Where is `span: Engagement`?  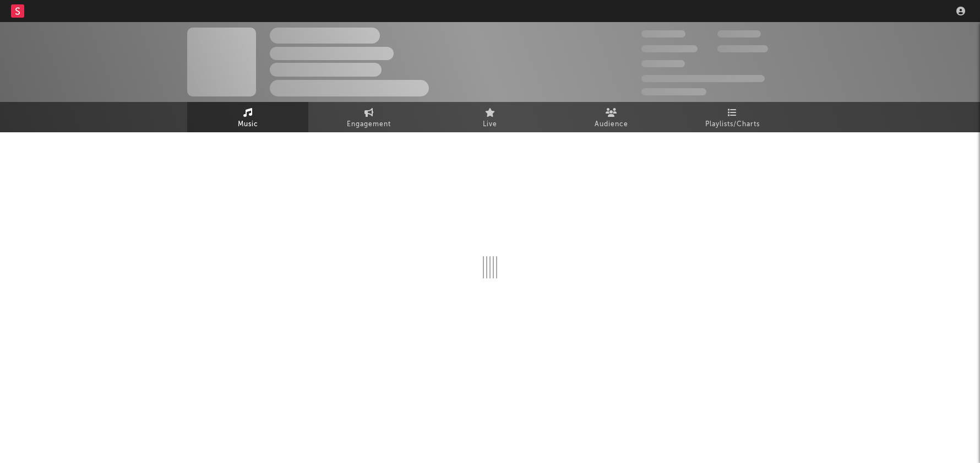 span: Engagement is located at coordinates (369, 125).